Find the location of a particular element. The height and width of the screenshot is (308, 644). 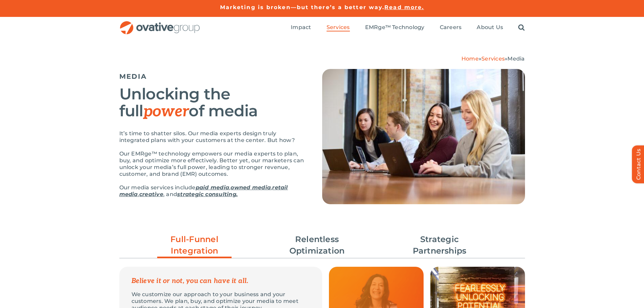

a: Careers is located at coordinates (451, 28).